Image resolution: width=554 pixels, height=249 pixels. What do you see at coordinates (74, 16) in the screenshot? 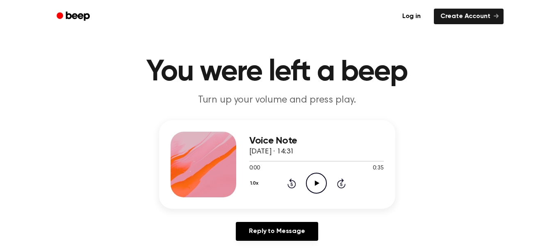
I see `a: Beep` at bounding box center [74, 16].